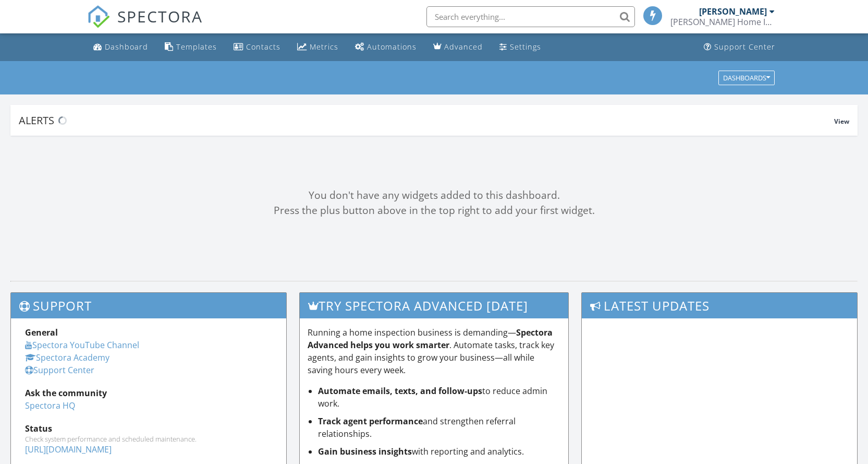  What do you see at coordinates (435, 351) in the screenshot?
I see `p: Running a home inspection business is demanding— . Automate tasks, track key agents, and gain ins...` at bounding box center [435, 351].